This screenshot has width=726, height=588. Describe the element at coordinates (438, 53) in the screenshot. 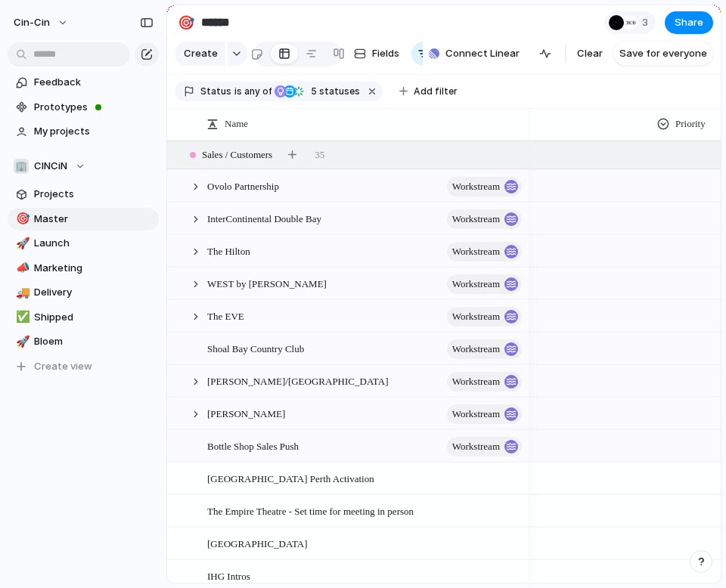

I see `button: Filter` at that location.